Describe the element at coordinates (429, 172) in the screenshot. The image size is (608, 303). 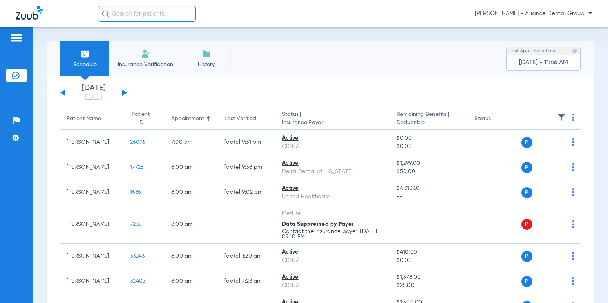
I see `span: $50.00` at that location.